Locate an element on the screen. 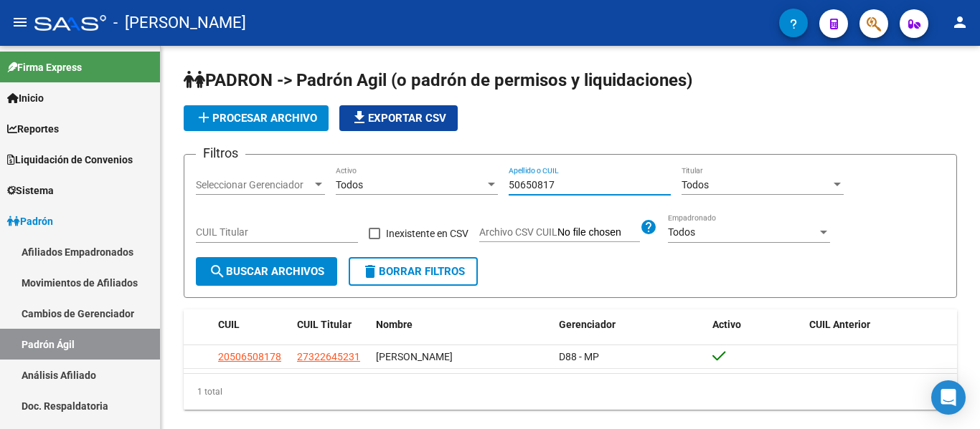 This screenshot has height=429, width=980. mat-icon: person is located at coordinates (959, 23).